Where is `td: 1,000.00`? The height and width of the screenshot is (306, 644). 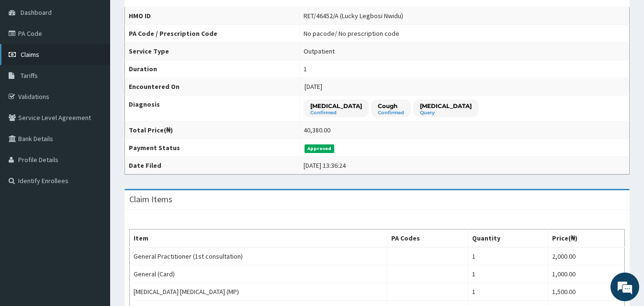 td: 1,000.00 is located at coordinates (586, 274).